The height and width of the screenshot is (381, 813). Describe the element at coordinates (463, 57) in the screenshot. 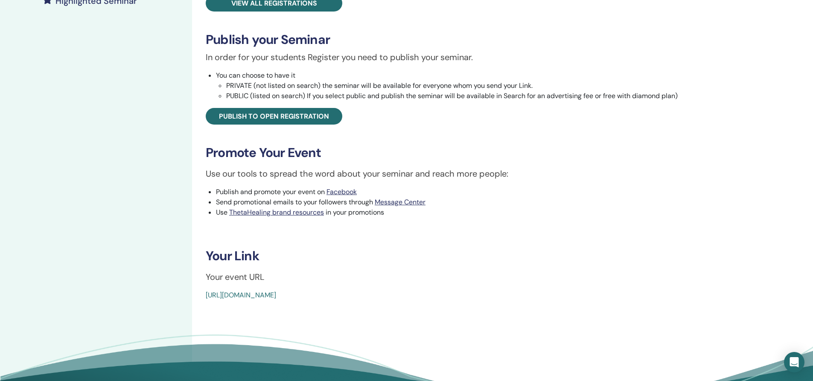

I see `p: In order for your students Register you need to publish your seminar.` at that location.